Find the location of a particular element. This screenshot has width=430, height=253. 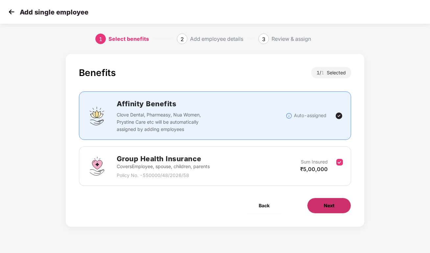

div: Review & assign is located at coordinates (292, 39).